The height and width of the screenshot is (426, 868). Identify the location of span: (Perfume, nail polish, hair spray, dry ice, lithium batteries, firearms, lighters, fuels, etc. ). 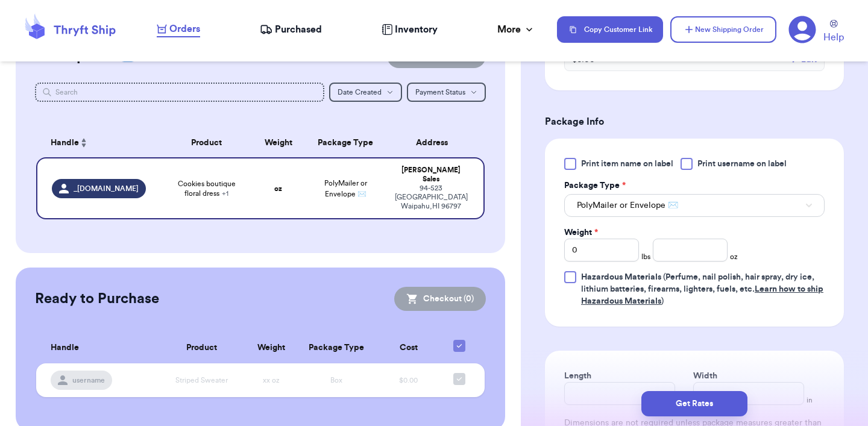
(702, 289).